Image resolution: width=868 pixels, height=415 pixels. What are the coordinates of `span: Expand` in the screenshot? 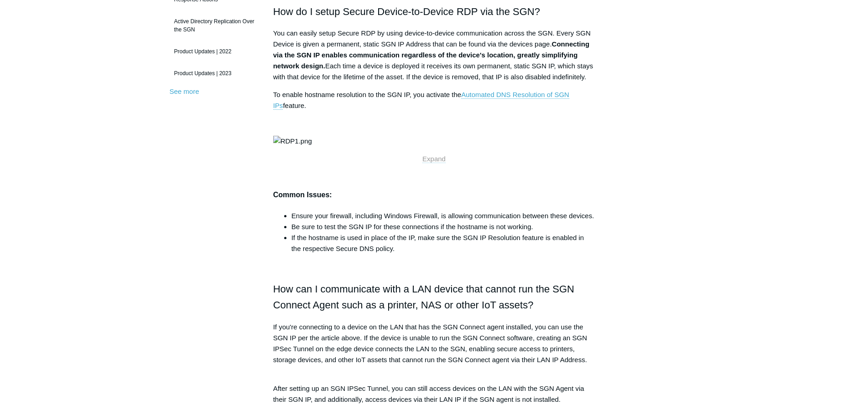 It's located at (434, 159).